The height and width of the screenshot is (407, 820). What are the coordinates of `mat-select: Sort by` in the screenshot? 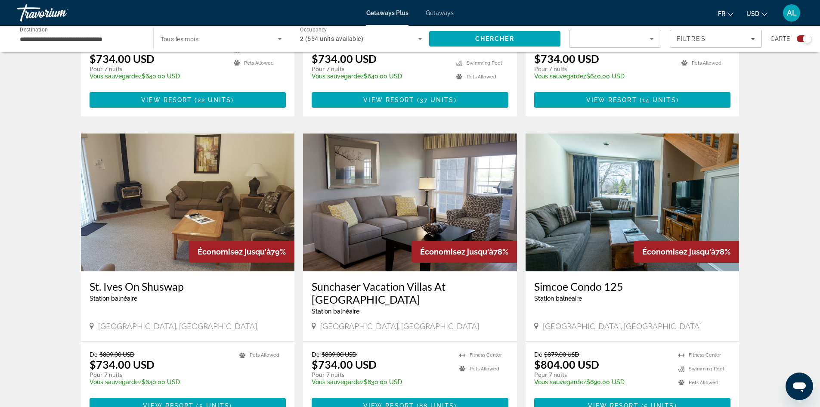 It's located at (615, 39).